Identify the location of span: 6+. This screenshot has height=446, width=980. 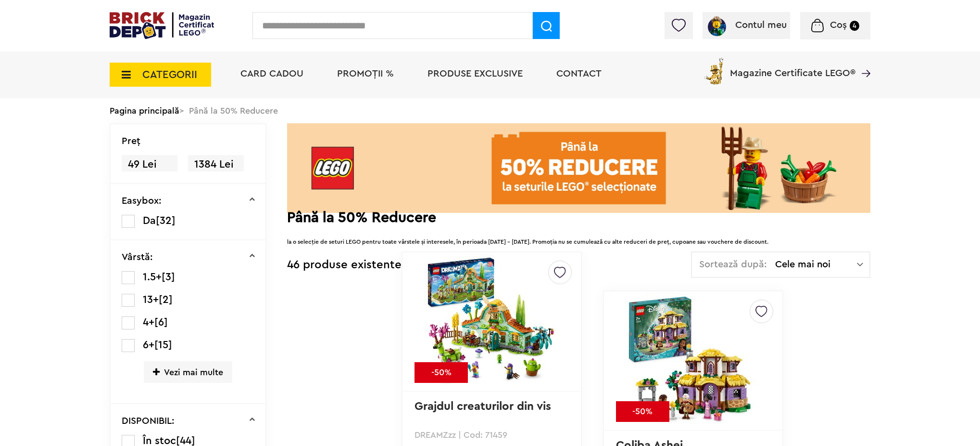
(149, 345).